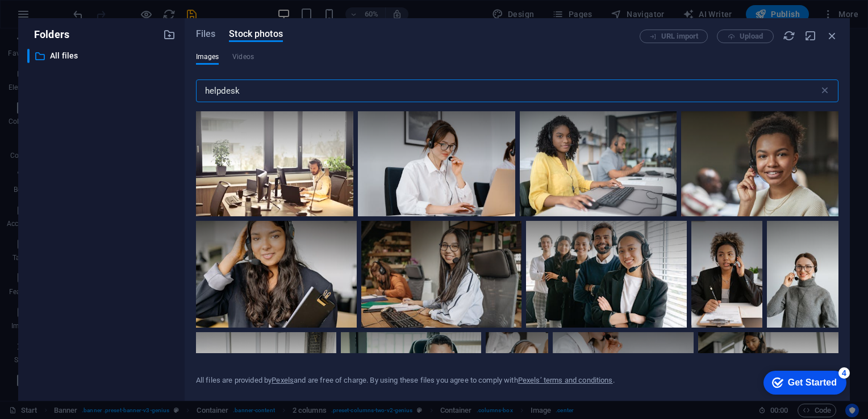 Image resolution: width=868 pixels, height=419 pixels. What do you see at coordinates (58, 18) in the screenshot?
I see `div: Get Started` at bounding box center [58, 18].